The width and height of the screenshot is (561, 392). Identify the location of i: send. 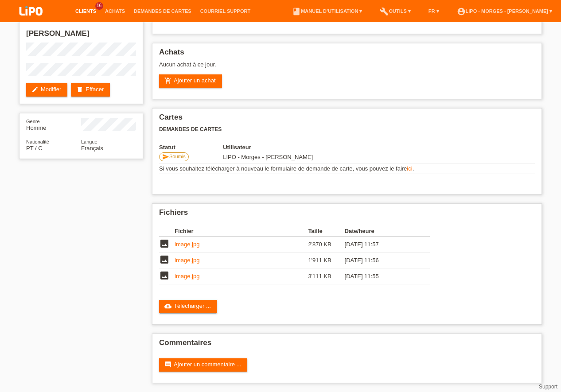
(166, 157).